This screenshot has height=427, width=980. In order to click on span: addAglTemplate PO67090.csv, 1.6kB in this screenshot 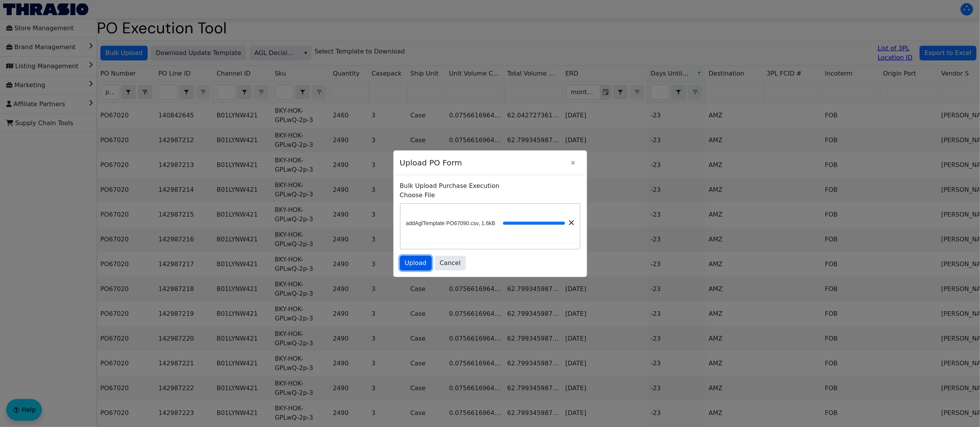, I will do `click(451, 223)`.